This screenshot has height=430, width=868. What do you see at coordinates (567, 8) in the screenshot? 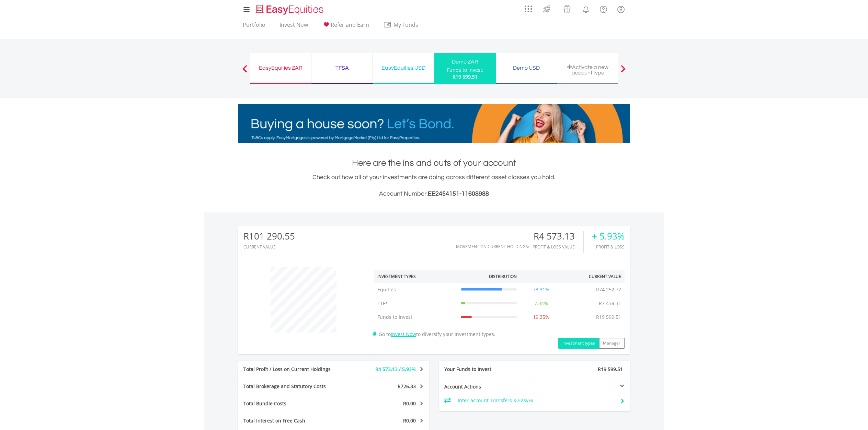
I see `a: Vouchers` at bounding box center [567, 8].